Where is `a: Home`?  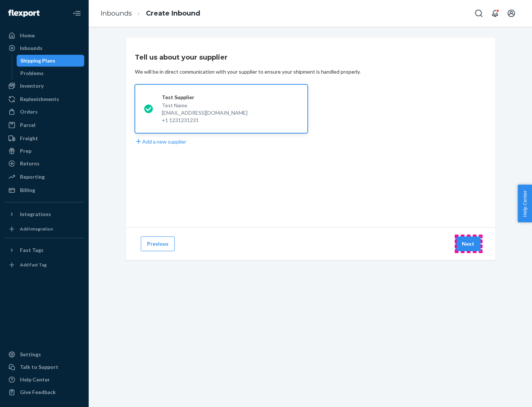
a: Home is located at coordinates (44, 36).